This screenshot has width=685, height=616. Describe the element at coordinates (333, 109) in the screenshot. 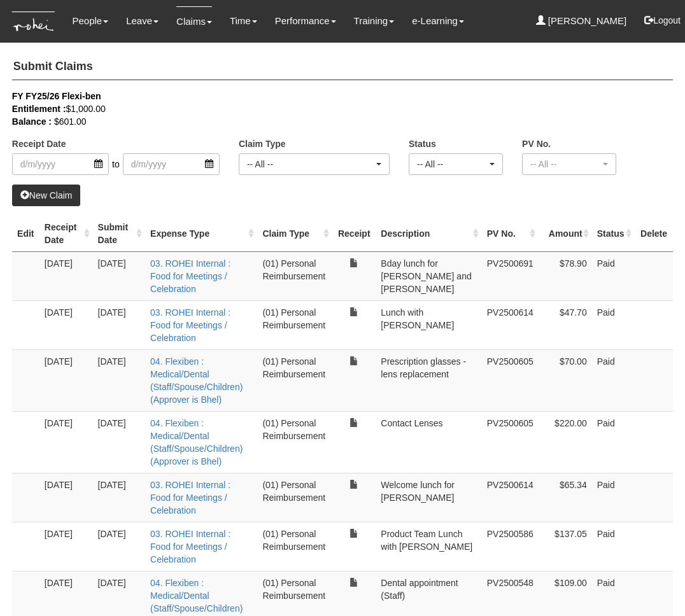

I see `div: $1,000.00` at that location.